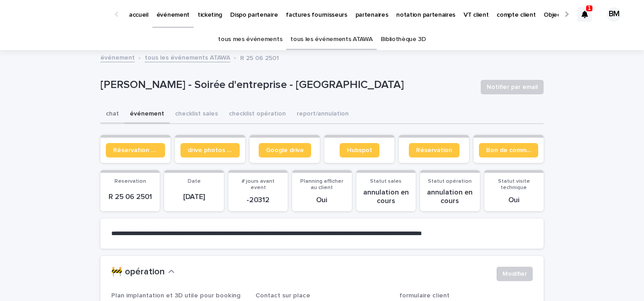 The image size is (644, 301). Describe the element at coordinates (404, 40) in the screenshot. I see `a: Bibliothèque 3D` at that location.